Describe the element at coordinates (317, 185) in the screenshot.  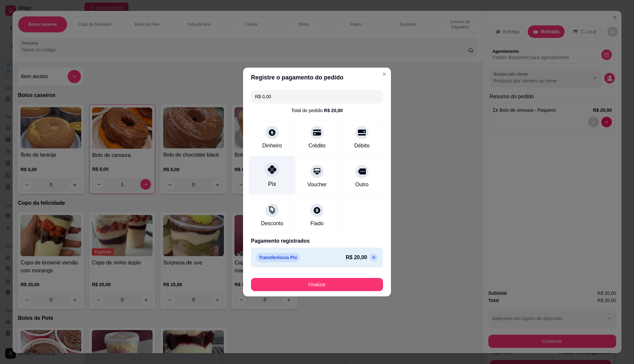
I see `div: Voucher` at that location.